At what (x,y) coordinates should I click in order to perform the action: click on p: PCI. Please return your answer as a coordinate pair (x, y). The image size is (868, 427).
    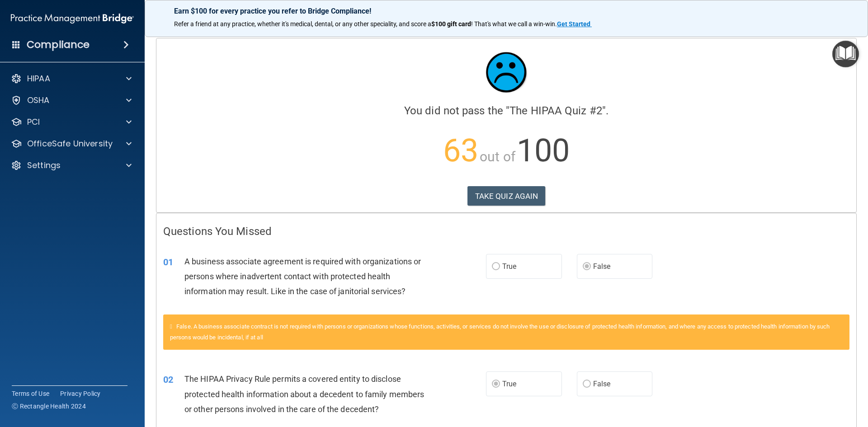
    Looking at the image, I should click on (34, 122).